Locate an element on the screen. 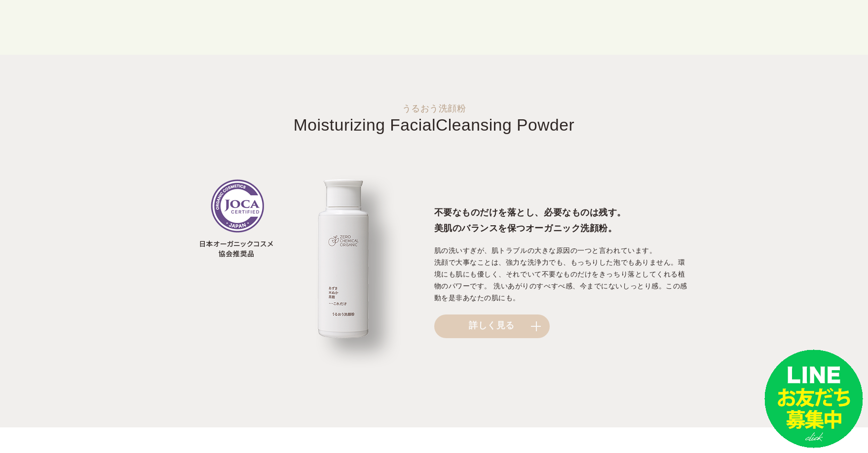 The height and width of the screenshot is (453, 868). h3: 不要なものだけを落とし、必要なものは残す。 美肌のバランスを保つオーガニック洗顔粉。 is located at coordinates (561, 221).